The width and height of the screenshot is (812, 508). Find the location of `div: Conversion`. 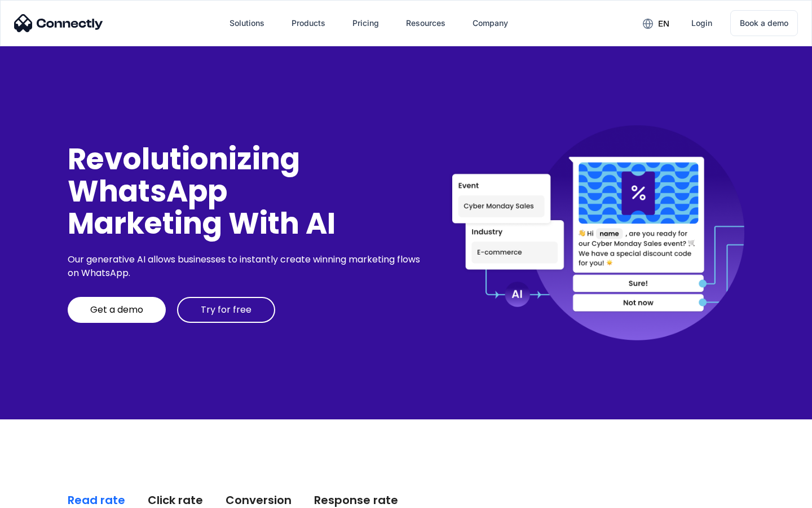

div: Conversion is located at coordinates (259, 500).